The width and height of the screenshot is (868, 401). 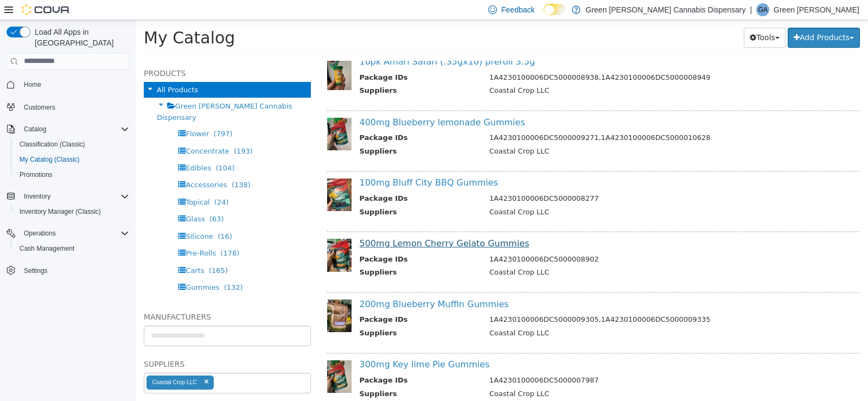 I want to click on a: Promotions, so click(x=36, y=175).